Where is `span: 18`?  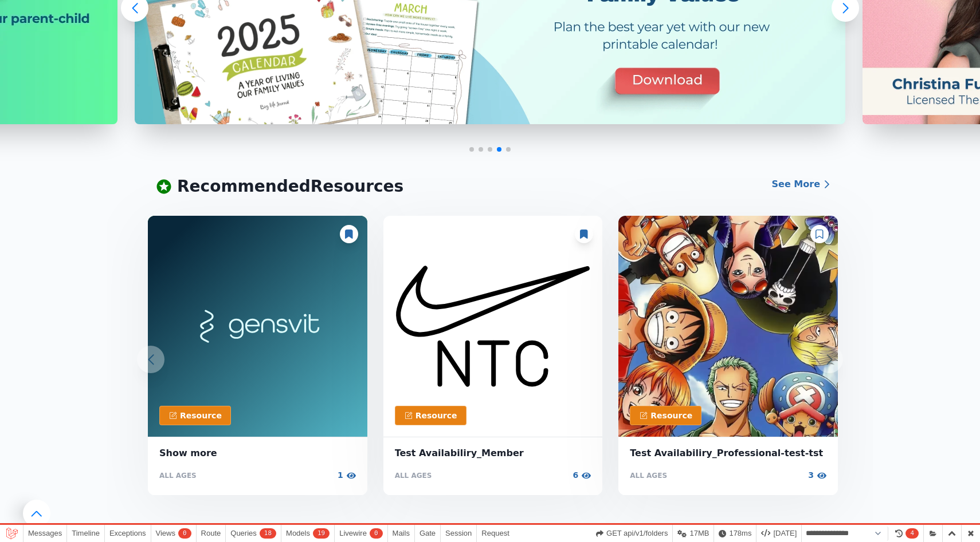
span: 18 is located at coordinates (268, 534).